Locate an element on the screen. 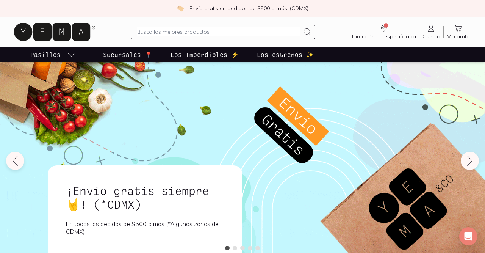  h1: ¡Envío gratis siempre🤘! (*CDMX) is located at coordinates (145, 197).